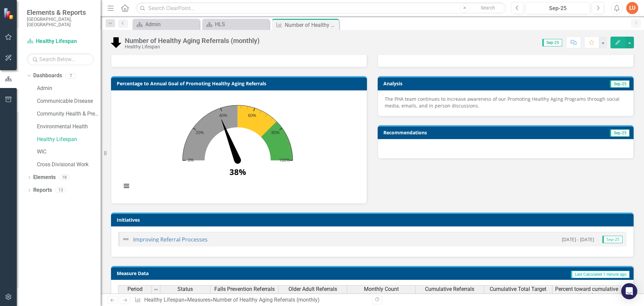  I want to click on span: Cumulative Referrals, so click(449, 289).